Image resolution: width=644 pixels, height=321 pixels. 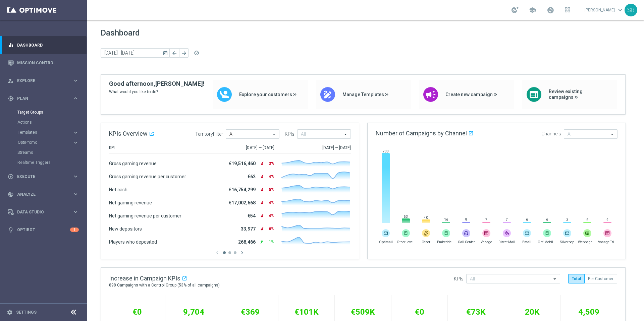 I want to click on span: school, so click(x=532, y=10).